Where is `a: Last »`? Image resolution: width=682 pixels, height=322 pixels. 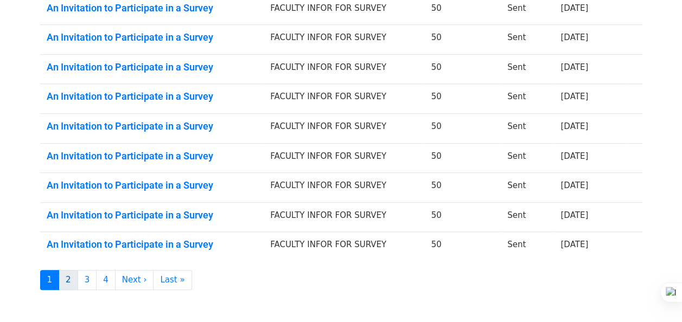 a: Last » is located at coordinates (172, 280).